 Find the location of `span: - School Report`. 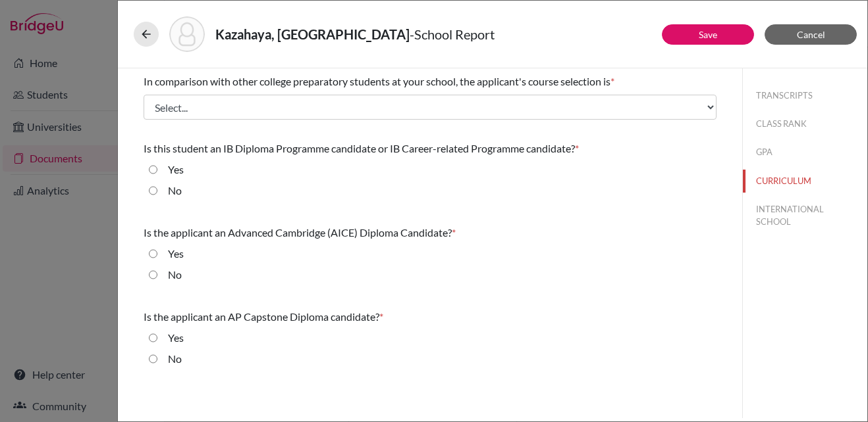

span: - School Report is located at coordinates (452, 34).